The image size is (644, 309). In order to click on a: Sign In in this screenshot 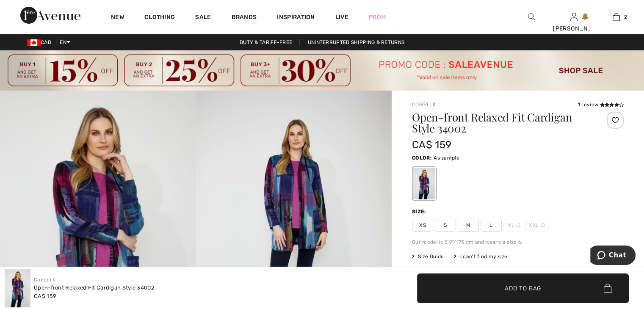, I will do `click(574, 17)`.